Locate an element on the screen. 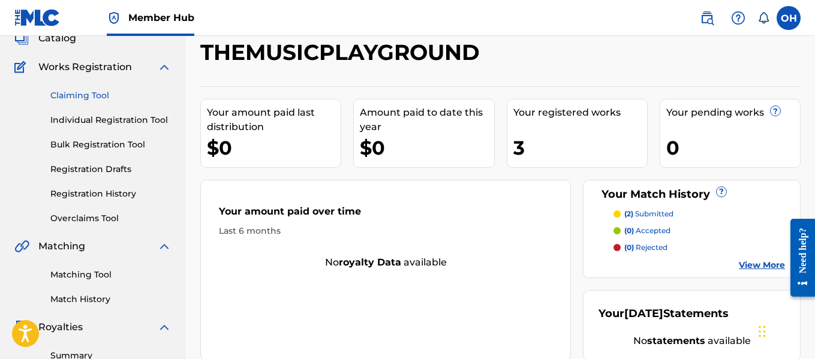 This screenshot has width=815, height=359. p: submitted is located at coordinates (649, 214).